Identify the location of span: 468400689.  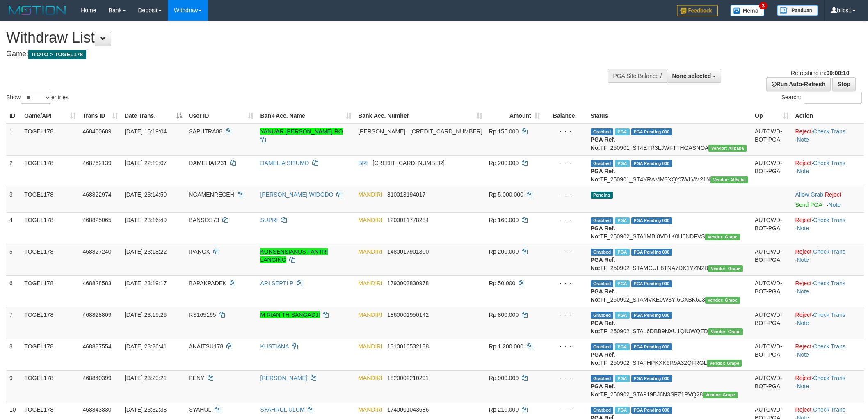
(97, 132).